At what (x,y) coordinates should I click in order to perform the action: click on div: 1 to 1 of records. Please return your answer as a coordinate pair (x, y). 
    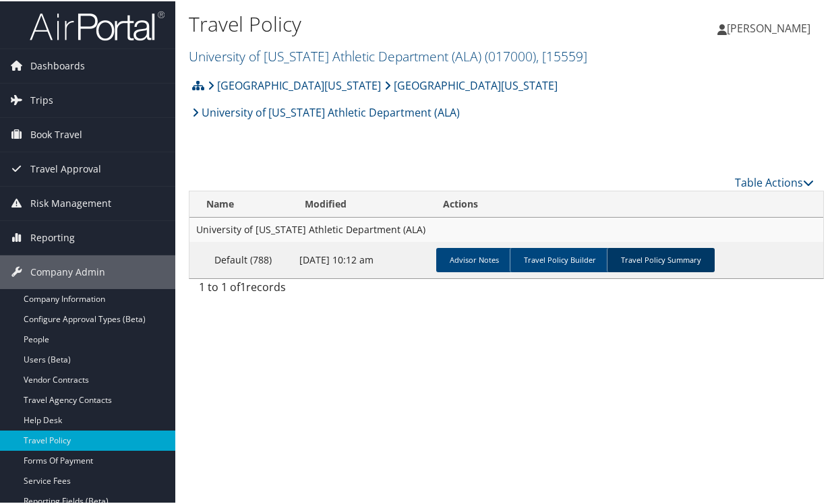
    Looking at the image, I should click on (268, 289).